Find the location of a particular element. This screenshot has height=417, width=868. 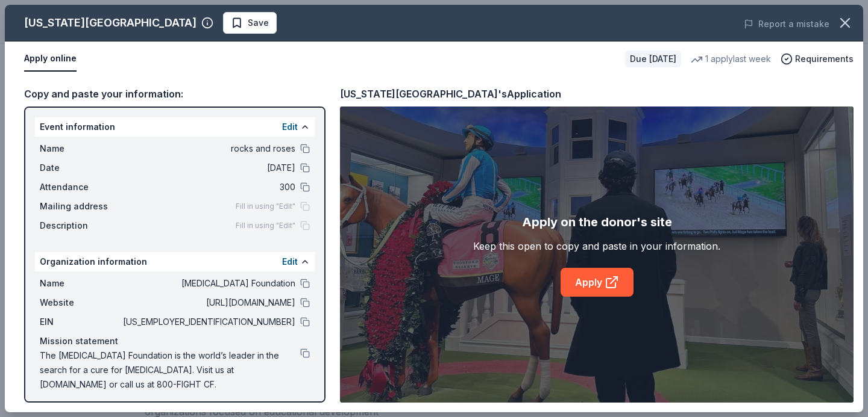

div: Event information is located at coordinates (175, 127).